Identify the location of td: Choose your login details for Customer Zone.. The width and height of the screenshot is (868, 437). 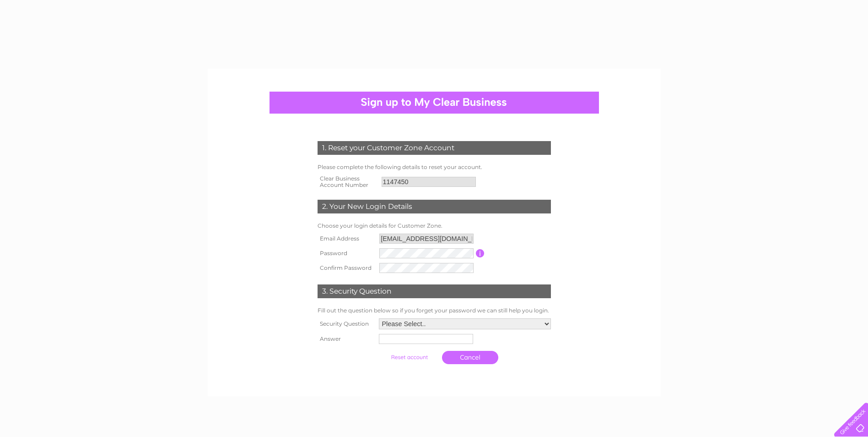
(434, 226).